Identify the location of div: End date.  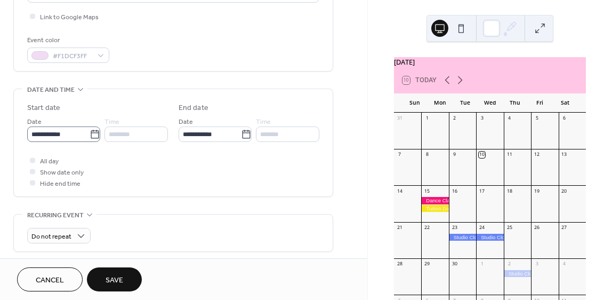
(194, 108).